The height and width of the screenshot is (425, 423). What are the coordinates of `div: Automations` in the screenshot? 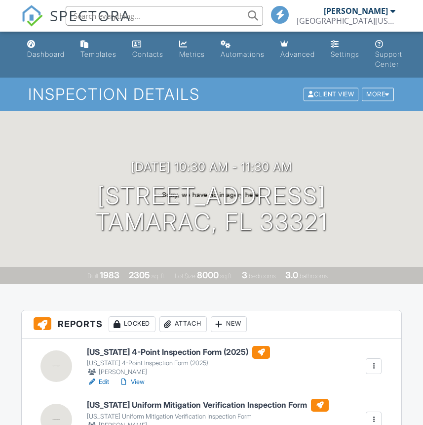 It's located at (243, 54).